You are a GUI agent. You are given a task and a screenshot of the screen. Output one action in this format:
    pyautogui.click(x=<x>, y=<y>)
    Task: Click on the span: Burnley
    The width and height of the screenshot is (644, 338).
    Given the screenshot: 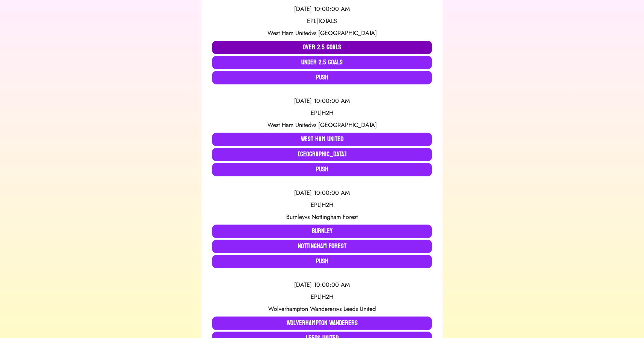 What is the action you would take?
    pyautogui.click(x=295, y=216)
    